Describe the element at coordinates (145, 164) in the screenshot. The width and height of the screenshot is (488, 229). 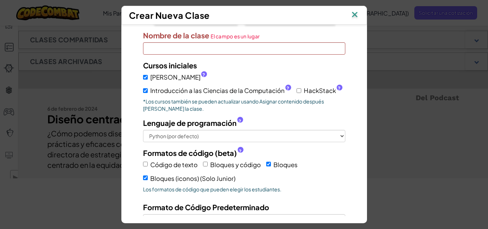
I see `input: Código de texto` at that location.